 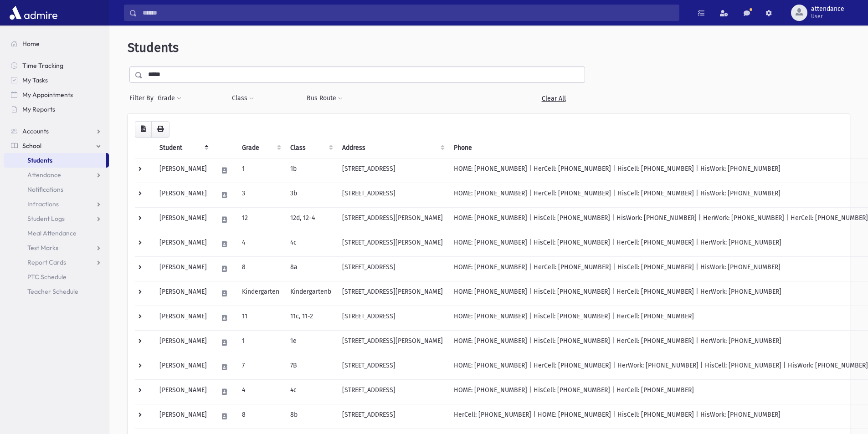 What do you see at coordinates (56, 219) in the screenshot?
I see `a: Student Logs` at bounding box center [56, 219].